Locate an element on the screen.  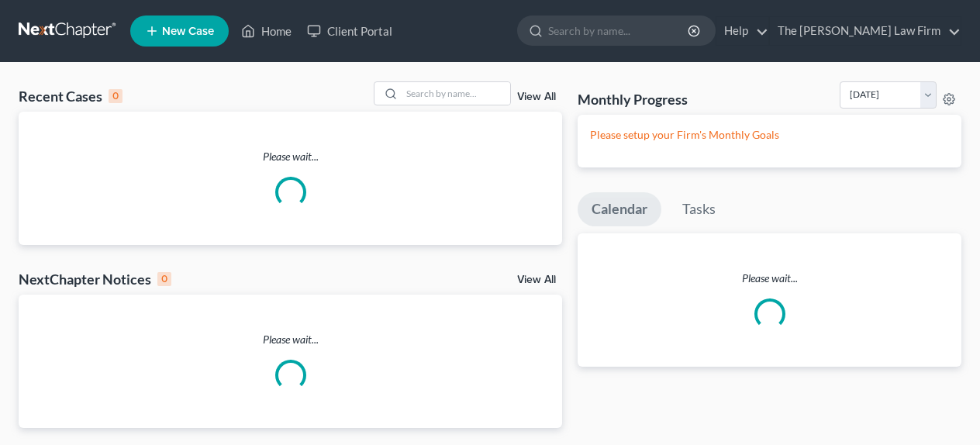
a: Tasks is located at coordinates (699, 210).